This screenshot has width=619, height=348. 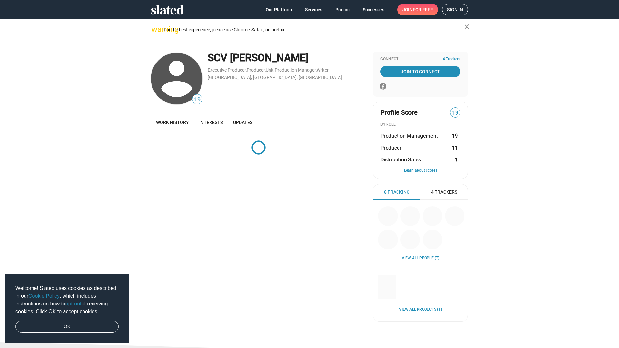 I want to click on span: Welcome! Slated uses cookies as described in our , which includes instructions on how to of recei..., so click(x=67, y=300).